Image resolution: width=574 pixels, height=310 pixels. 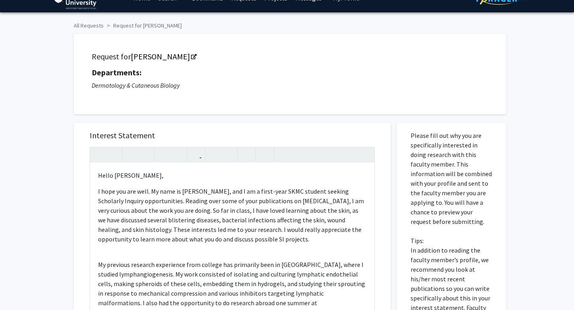 What do you see at coordinates (232, 135) in the screenshot?
I see `h5: Interest Statement` at bounding box center [232, 135].